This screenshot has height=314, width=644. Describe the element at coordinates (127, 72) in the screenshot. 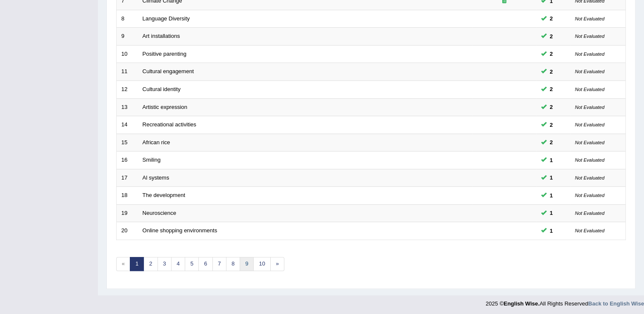

I see `td: 11` at that location.